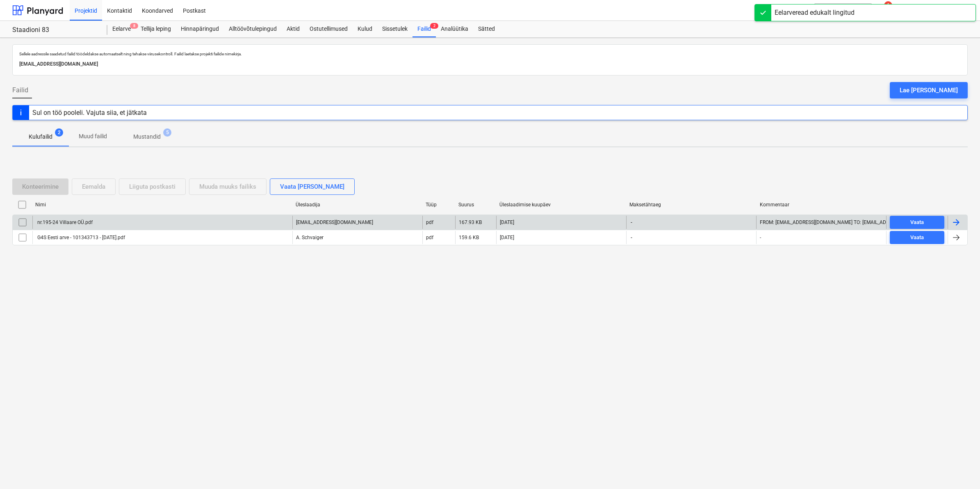 Image resolution: width=980 pixels, height=489 pixels. Describe the element at coordinates (486, 29) in the screenshot. I see `a: Sätted` at that location.